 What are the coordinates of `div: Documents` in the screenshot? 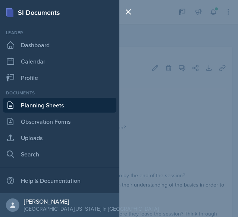 It's located at (60, 93).